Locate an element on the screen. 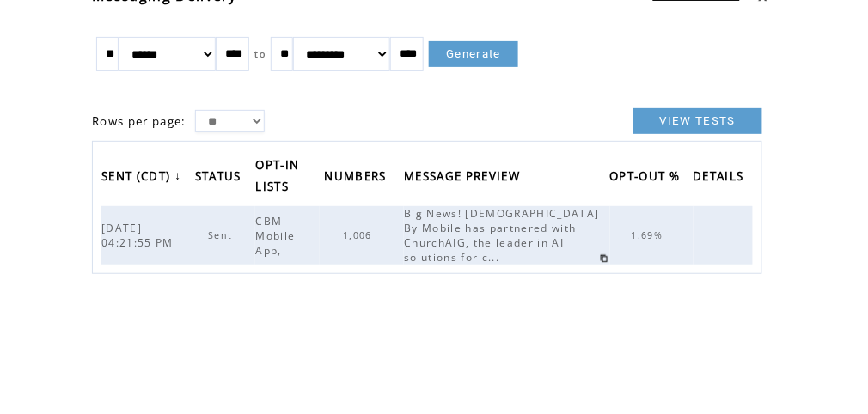  span: 1,006 is located at coordinates (359, 235).